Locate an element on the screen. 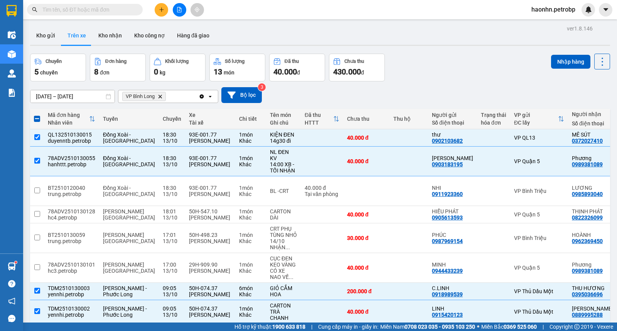  div: GIỎ CẮM HOA is located at coordinates (284, 291).